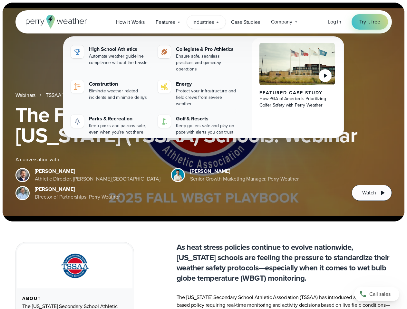 Image resolution: width=407 pixels, height=309 pixels. Describe the element at coordinates (77, 122) in the screenshot. I see `img: parks-icon-grey.svg` at that location.